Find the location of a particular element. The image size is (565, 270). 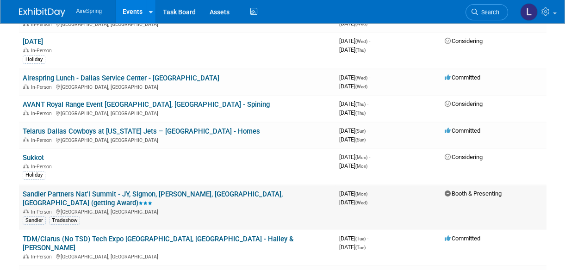

span: AireSpring is located at coordinates (89, 11).